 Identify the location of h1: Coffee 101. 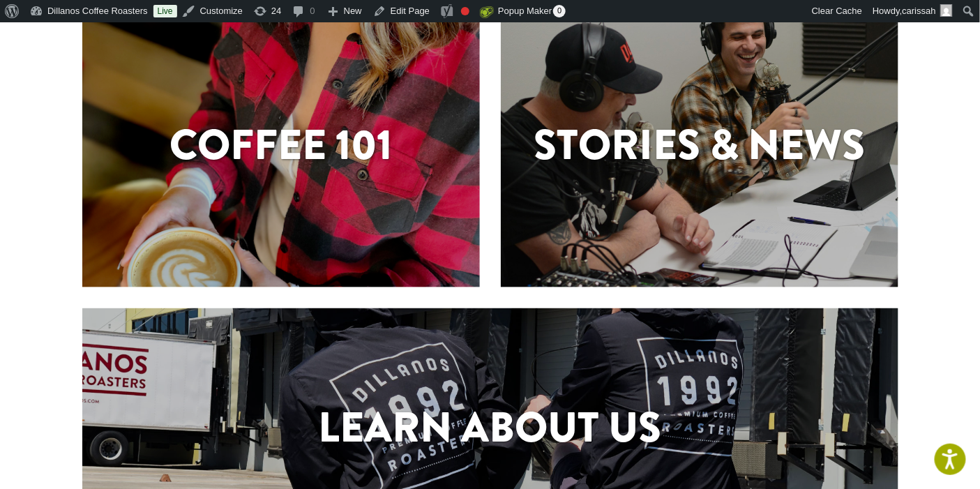
(281, 145).